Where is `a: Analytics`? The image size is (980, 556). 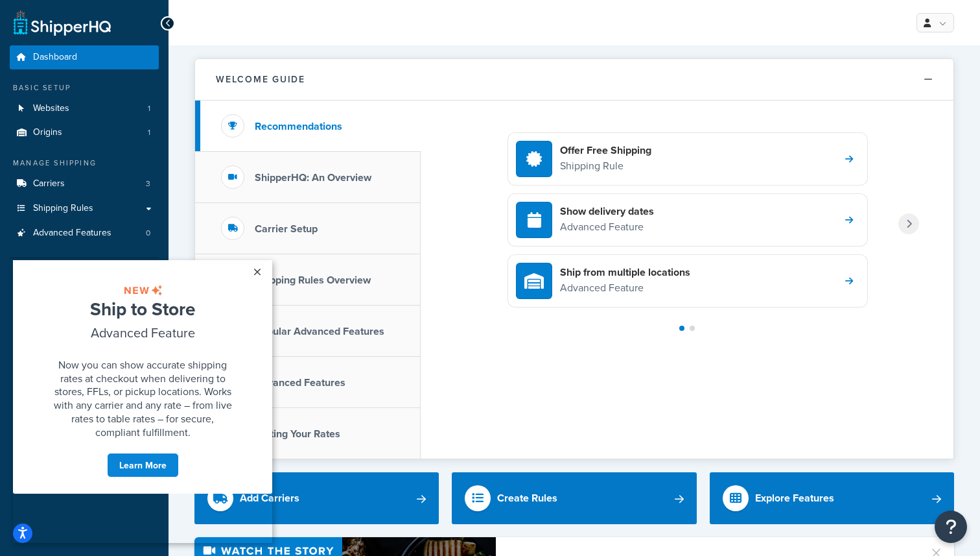 a: Analytics is located at coordinates (84, 342).